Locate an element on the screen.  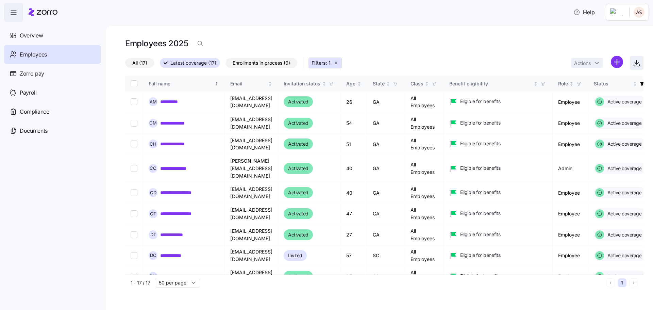
span: Documents is located at coordinates (34, 131).